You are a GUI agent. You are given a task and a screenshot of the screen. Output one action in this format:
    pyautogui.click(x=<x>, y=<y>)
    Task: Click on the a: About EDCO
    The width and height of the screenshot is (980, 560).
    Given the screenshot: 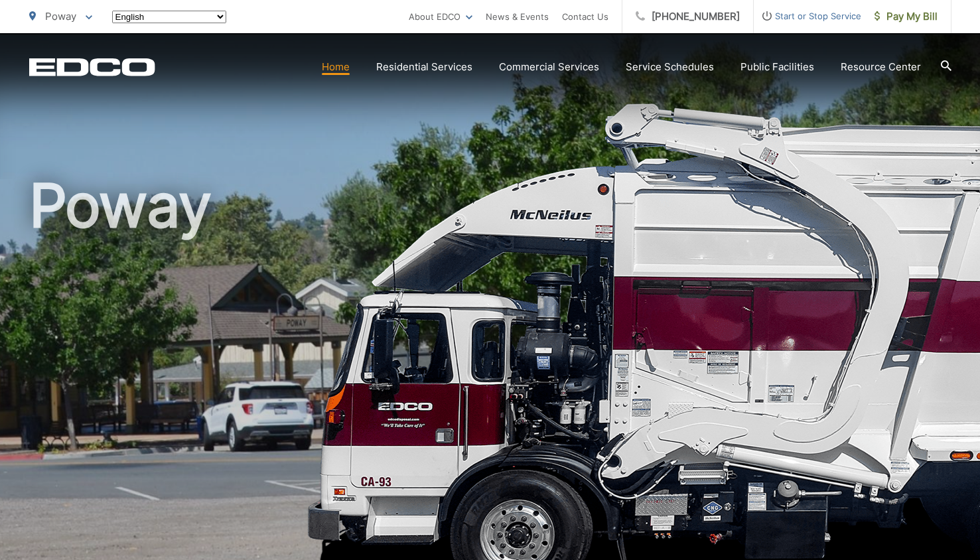 What is the action you would take?
    pyautogui.click(x=441, y=16)
    